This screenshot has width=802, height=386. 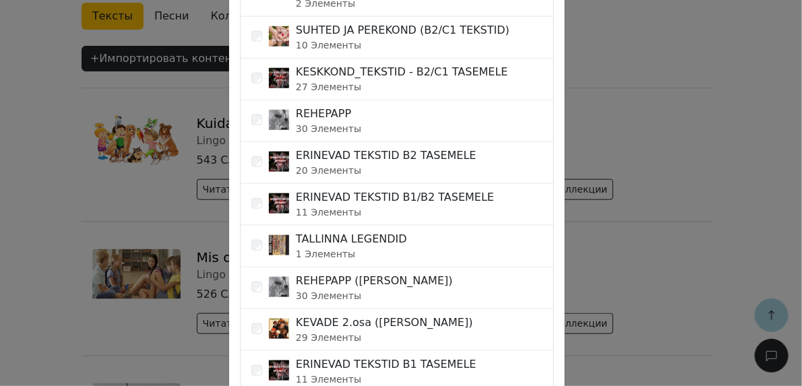 I want to click on div: SUHTED JA PEREKOND (B2/C1 TEKSTID), so click(x=402, y=30).